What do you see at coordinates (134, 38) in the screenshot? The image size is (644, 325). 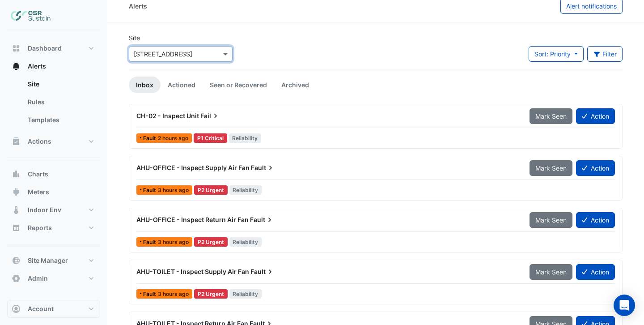 I see `label: Site` at bounding box center [134, 38].